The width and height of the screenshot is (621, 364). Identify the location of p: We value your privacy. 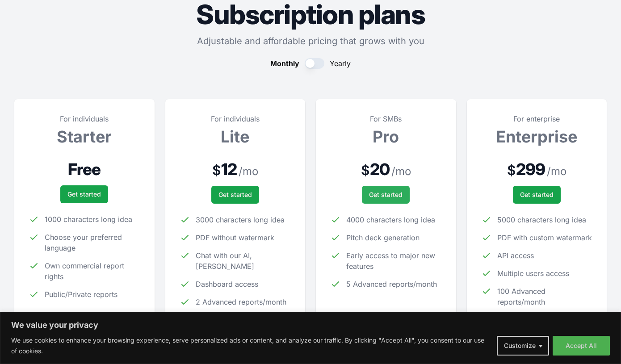
(311, 325).